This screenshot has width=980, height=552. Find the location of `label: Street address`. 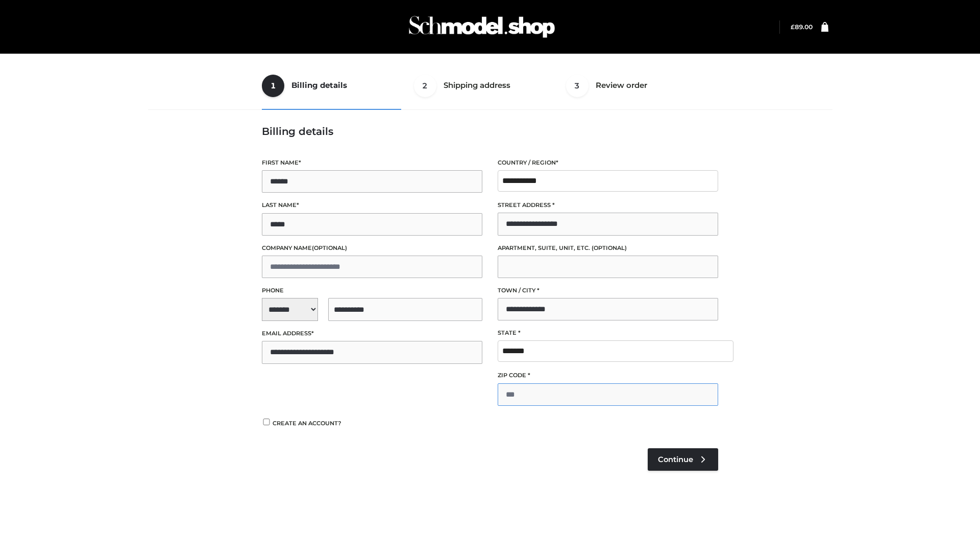

label: Street address is located at coordinates (608, 205).